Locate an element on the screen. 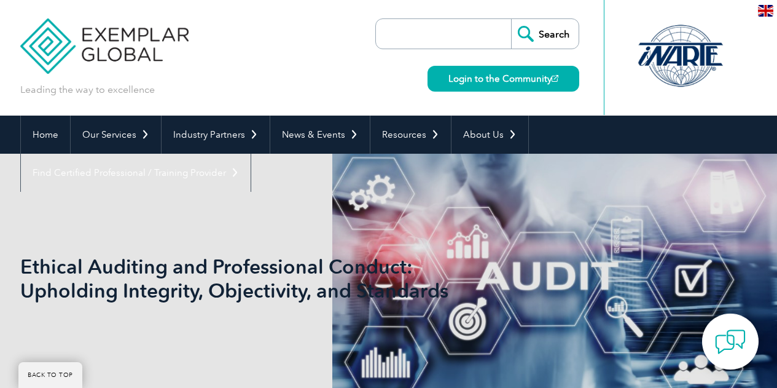  a: About Us is located at coordinates (490, 135).